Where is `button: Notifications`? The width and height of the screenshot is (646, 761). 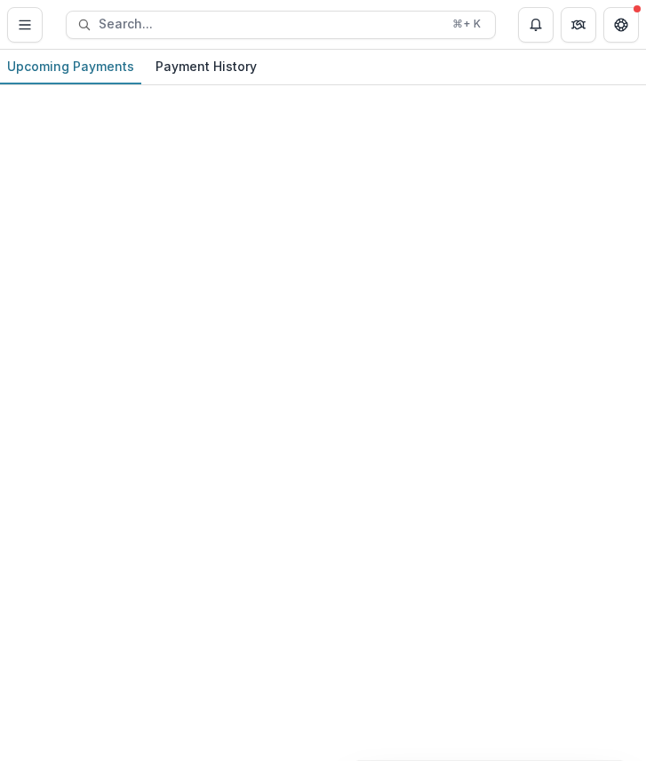
button: Notifications is located at coordinates (535, 25).